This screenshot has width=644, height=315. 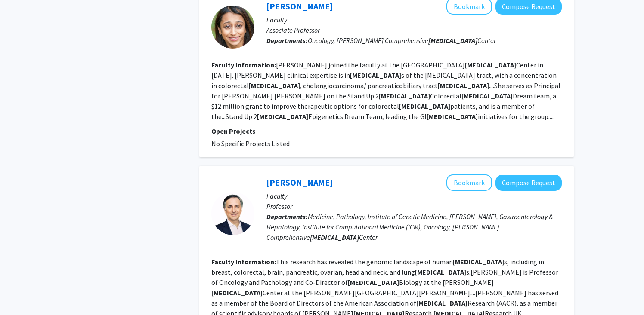 What do you see at coordinates (528, 182) in the screenshot?
I see `button: Compose Request to Victor Velculescu` at bounding box center [528, 182].